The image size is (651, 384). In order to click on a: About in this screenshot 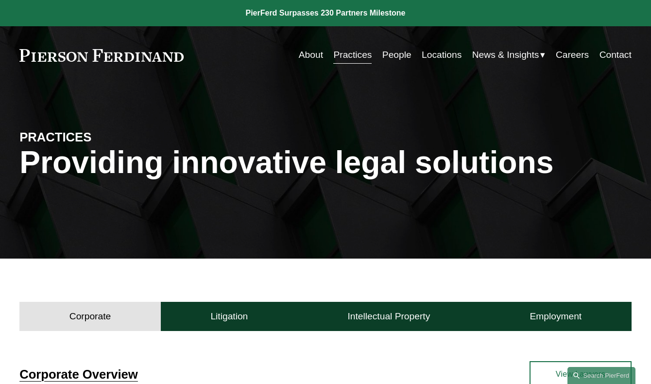, I will do `click(311, 55)`.